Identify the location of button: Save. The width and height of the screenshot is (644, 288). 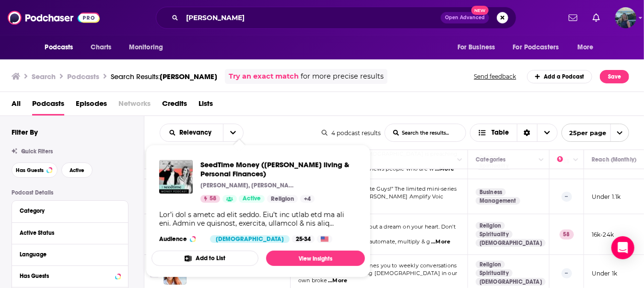
(614, 77).